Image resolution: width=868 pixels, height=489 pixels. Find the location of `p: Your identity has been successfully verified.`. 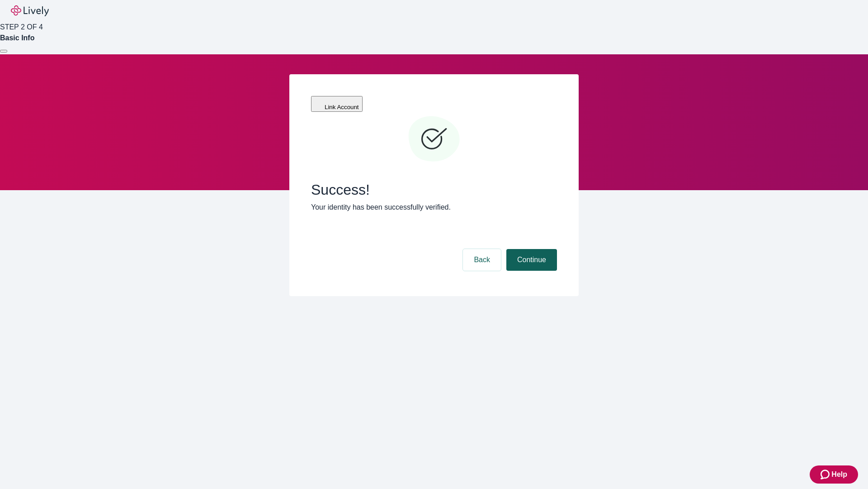

p: Your identity has been successfully verified. is located at coordinates (434, 207).